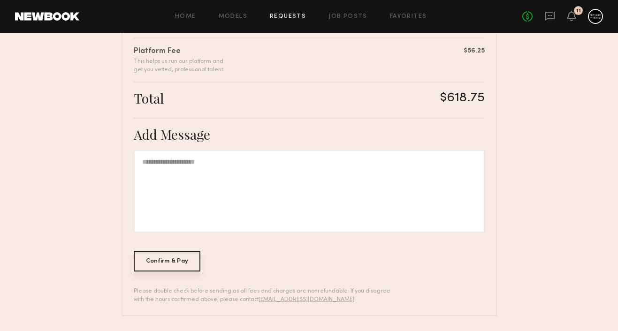 The width and height of the screenshot is (618, 331). Describe the element at coordinates (233, 16) in the screenshot. I see `a: Models` at that location.